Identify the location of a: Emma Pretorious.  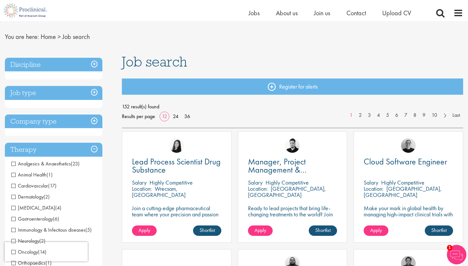
(408, 145).